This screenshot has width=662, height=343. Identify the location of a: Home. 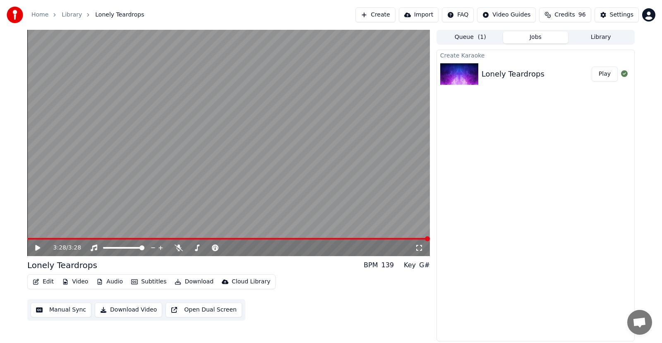
(40, 15).